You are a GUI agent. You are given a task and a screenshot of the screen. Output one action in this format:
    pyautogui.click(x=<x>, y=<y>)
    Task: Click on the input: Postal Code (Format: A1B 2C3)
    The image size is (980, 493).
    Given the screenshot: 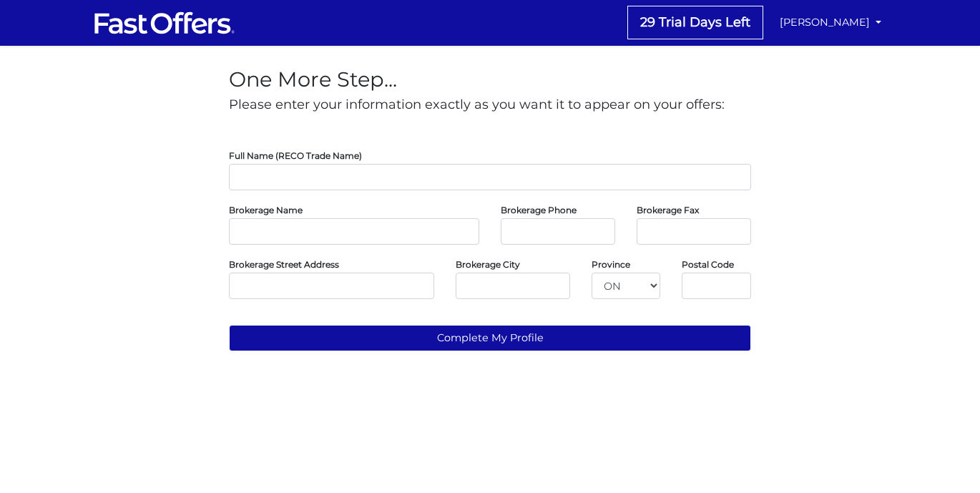 What is the action you would take?
    pyautogui.click(x=716, y=285)
    